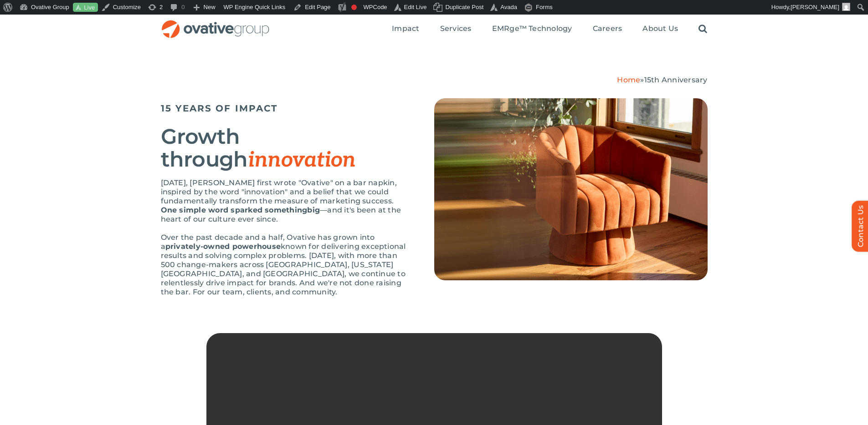 This screenshot has height=425, width=868. Describe the element at coordinates (676, 80) in the screenshot. I see `span: 15th Anniversary` at that location.